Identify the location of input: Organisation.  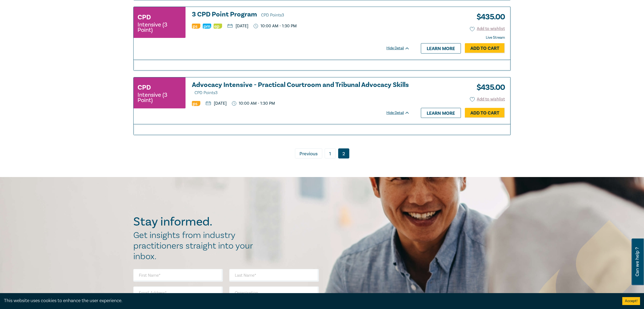
(274, 293).